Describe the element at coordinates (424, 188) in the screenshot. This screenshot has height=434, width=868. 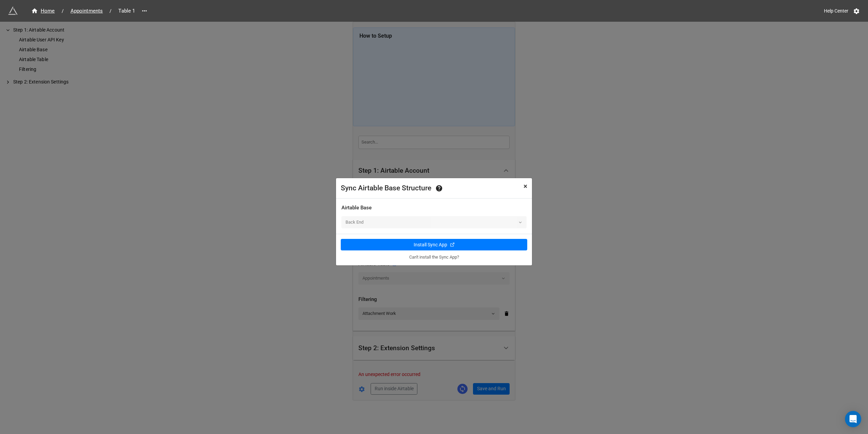
I see `div: Sync Airtable Base Structure` at that location.